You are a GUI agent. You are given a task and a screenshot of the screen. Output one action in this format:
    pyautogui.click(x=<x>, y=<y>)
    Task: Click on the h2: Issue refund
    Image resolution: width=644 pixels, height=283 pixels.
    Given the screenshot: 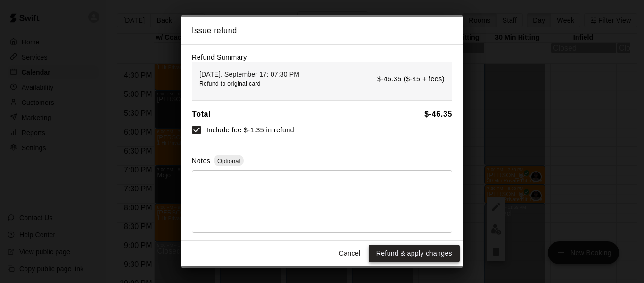 What is the action you would take?
    pyautogui.click(x=322, y=30)
    